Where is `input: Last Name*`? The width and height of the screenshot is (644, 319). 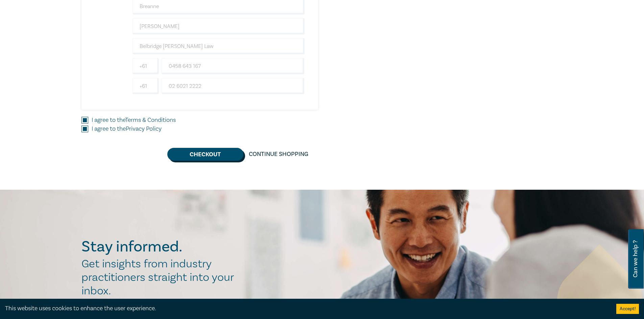 input: Last Name* is located at coordinates (218, 27).